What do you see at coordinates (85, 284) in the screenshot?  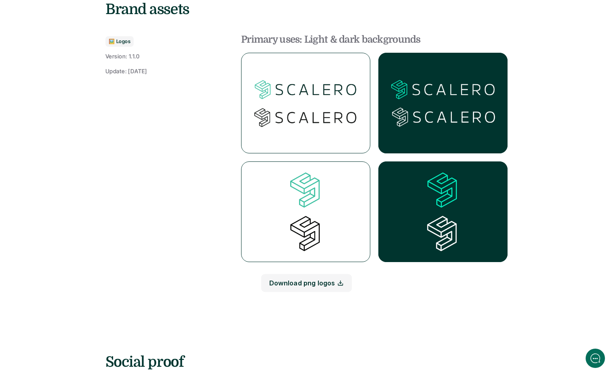 I see `span: We run on Gist` at bounding box center [85, 284].